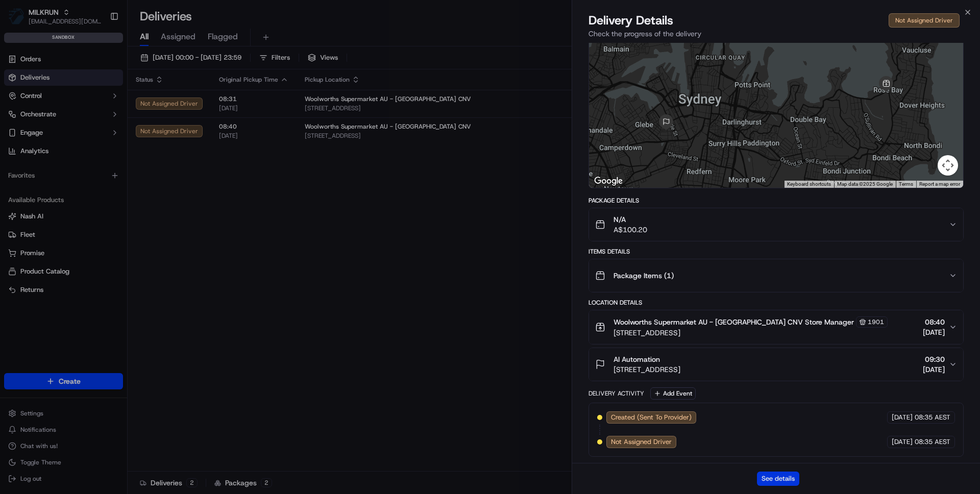 The height and width of the screenshot is (494, 980). Describe the element at coordinates (776, 201) in the screenshot. I see `div: Package Details` at that location.